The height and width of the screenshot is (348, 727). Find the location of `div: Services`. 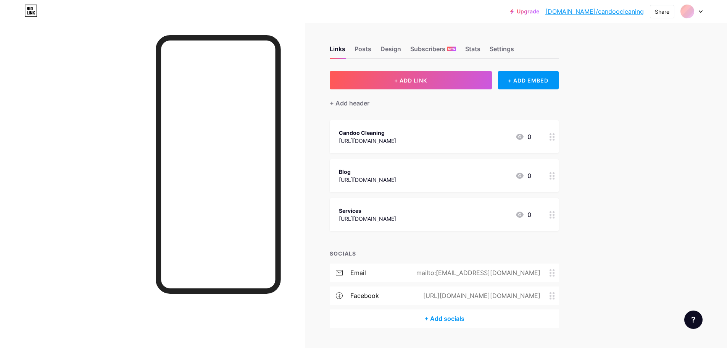

div: Services is located at coordinates (368, 210).